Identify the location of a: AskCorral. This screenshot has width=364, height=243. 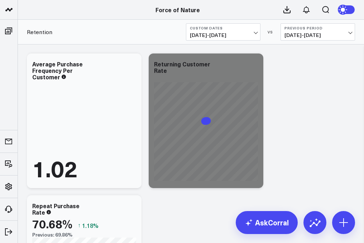
(267, 222).